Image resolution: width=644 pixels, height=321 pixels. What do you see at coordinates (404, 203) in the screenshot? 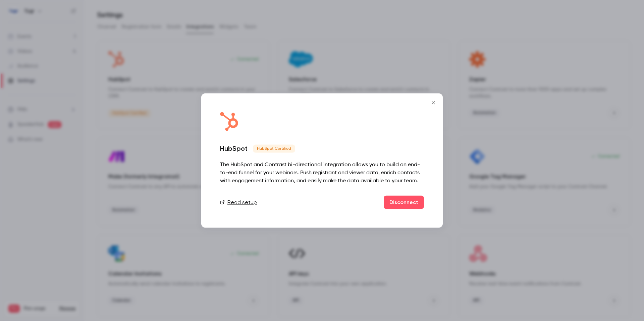
I see `button: Disconnect` at bounding box center [404, 203].